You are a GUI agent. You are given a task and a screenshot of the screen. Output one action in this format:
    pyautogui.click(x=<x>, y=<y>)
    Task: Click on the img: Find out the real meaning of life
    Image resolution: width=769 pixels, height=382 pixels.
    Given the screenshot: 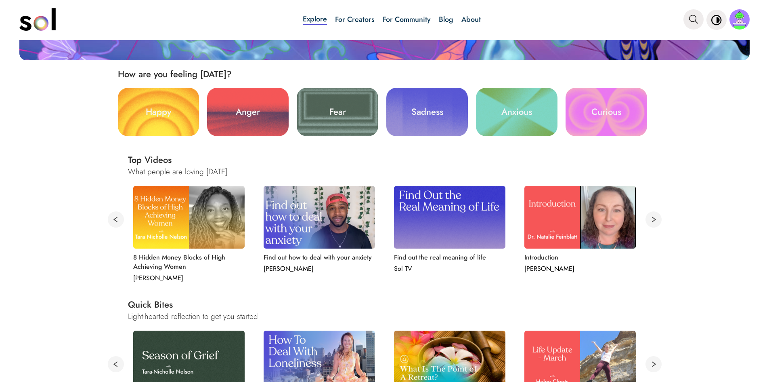 What is the action you would take?
    pyautogui.click(x=450, y=217)
    